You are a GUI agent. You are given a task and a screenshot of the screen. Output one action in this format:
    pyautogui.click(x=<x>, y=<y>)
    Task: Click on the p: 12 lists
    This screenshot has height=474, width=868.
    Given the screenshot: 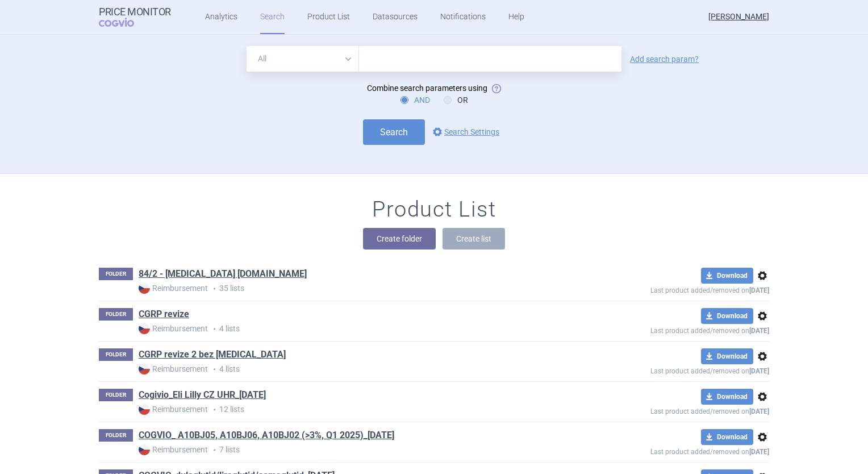 What is the action you would take?
    pyautogui.click(x=353, y=409)
    